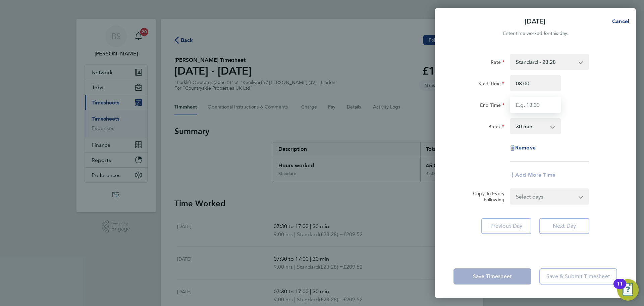 This screenshot has width=644, height=306. Describe the element at coordinates (619, 21) in the screenshot. I see `button: Cancel` at that location.